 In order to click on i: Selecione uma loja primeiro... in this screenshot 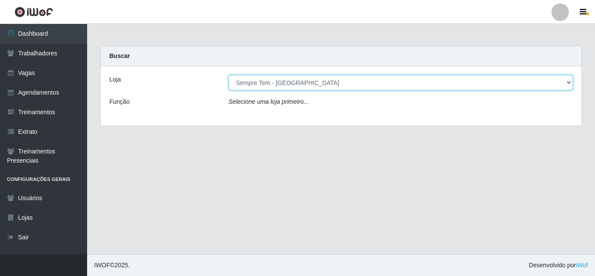, I will do `click(269, 101)`.